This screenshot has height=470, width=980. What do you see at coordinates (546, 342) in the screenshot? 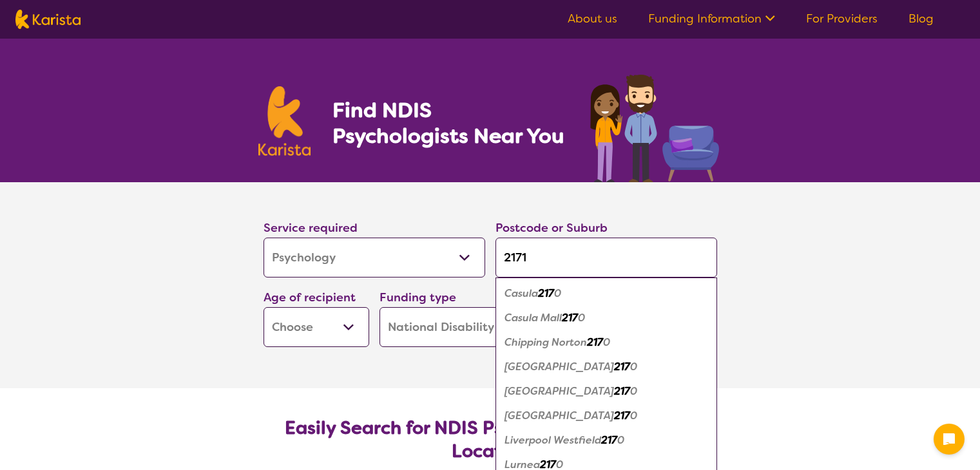
I see `em: Chipping Norton` at bounding box center [546, 342].